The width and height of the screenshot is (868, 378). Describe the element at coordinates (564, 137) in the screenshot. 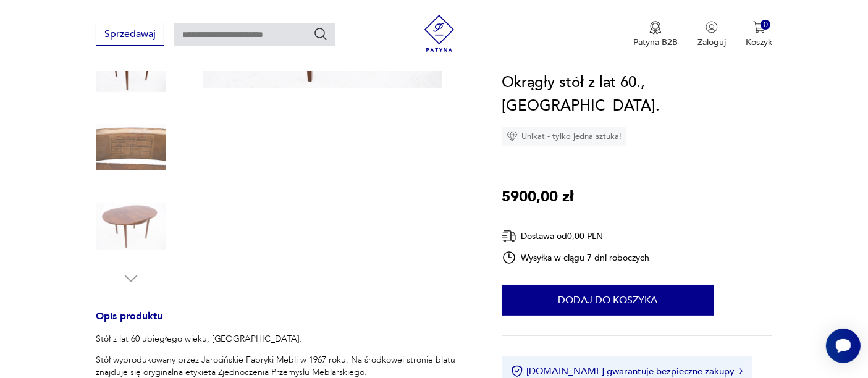

I see `div: Unikat - tylko jedna sztuka!` at that location.